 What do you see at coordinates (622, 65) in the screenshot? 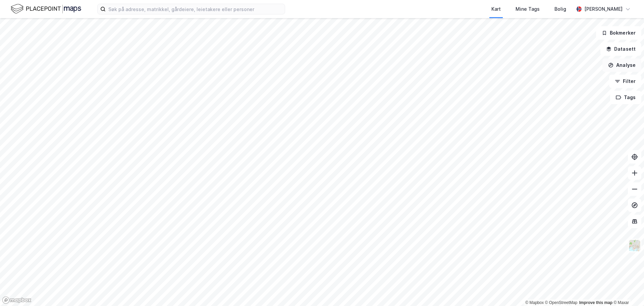
I see `button: Analyse` at bounding box center [622, 65].